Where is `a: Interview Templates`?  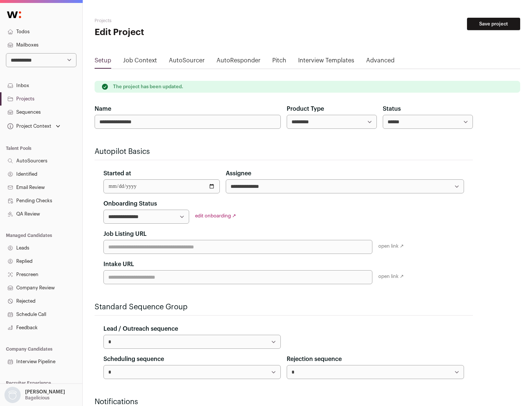 a: Interview Templates is located at coordinates (326, 62).